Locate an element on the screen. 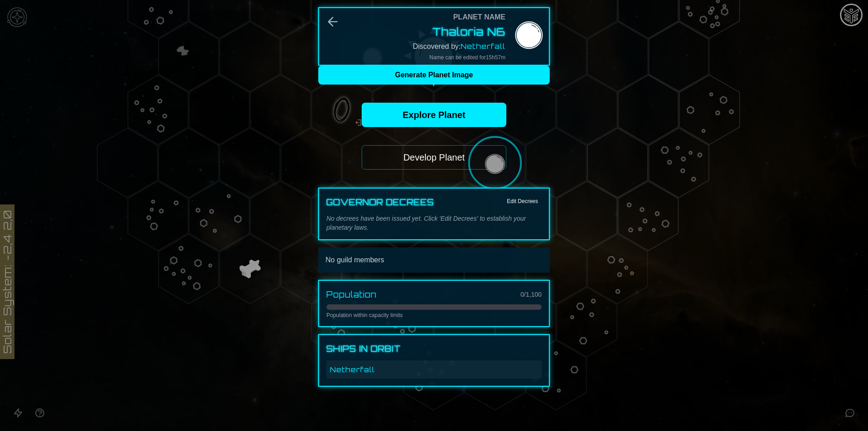 Image resolution: width=868 pixels, height=431 pixels. div: 0 / 1,100 is located at coordinates (531, 294).